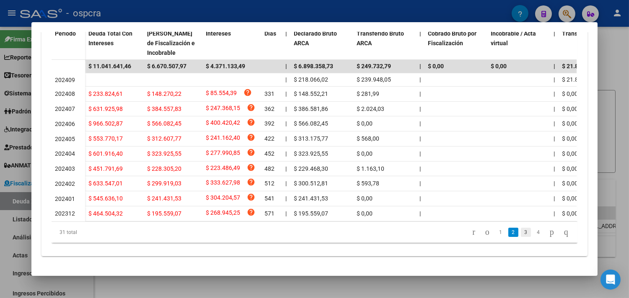  Describe the element at coordinates (526, 233) in the screenshot. I see `li: page 3` at that location.